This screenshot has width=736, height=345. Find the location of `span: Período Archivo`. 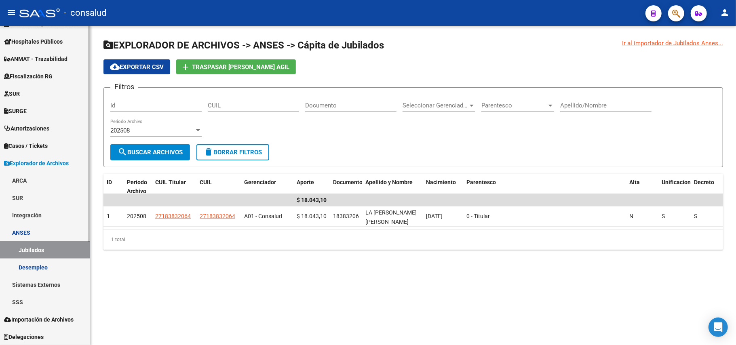

span: Período Archivo is located at coordinates (137, 187).